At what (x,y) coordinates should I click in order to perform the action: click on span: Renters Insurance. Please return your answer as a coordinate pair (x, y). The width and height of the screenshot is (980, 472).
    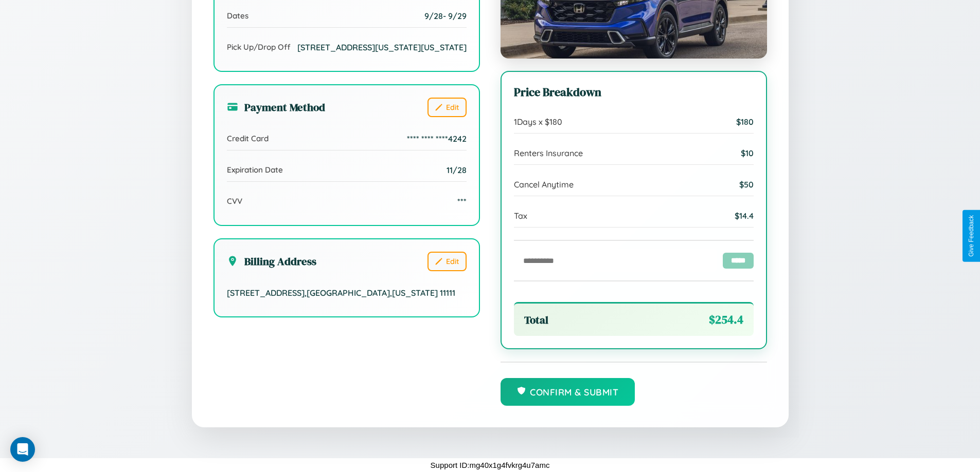
    Looking at the image, I should click on (549, 153).